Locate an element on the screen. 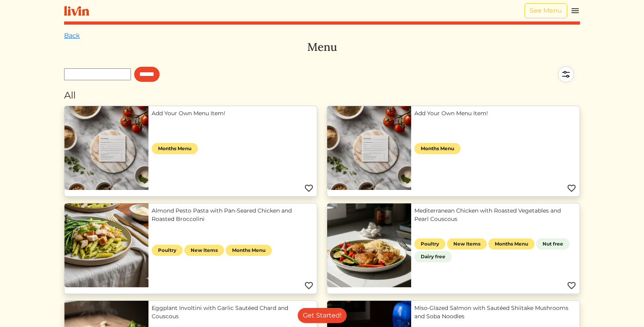 The height and width of the screenshot is (327, 644). a: Mediterranean Chicken with Roasted Vegetables and Pearl Couscous is located at coordinates (495, 215).